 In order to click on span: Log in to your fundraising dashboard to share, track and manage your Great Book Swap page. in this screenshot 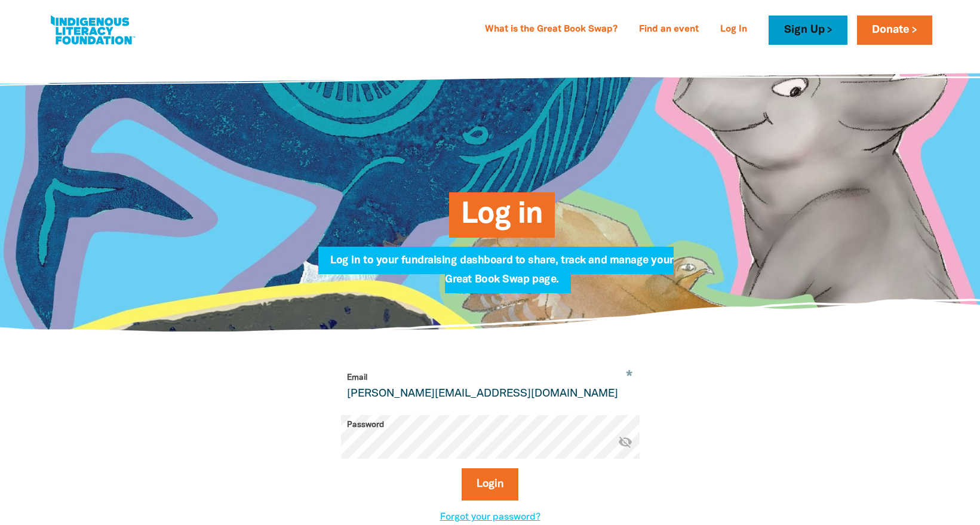, I will do `click(501, 274)`.